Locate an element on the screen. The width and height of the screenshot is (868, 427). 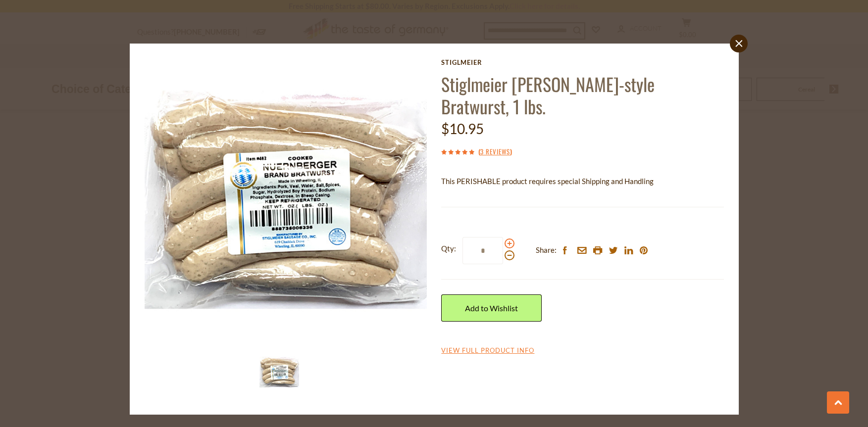
span: Share: is located at coordinates (546, 250).